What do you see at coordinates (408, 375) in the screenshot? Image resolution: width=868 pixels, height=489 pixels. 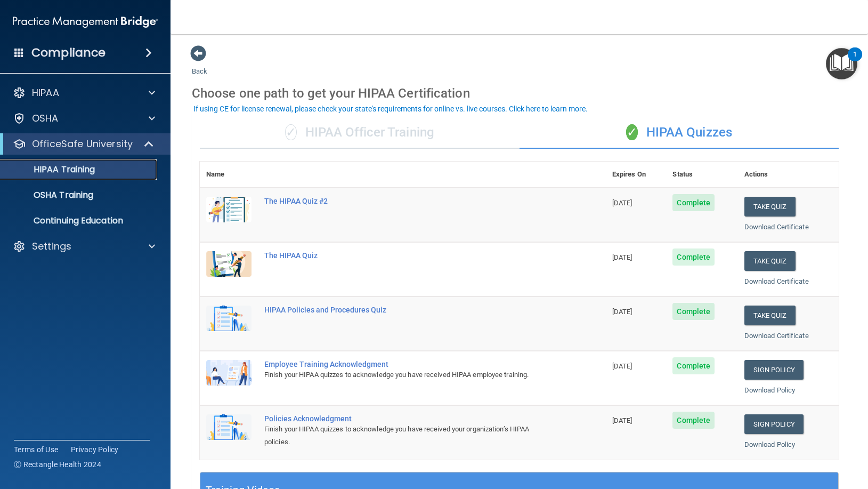 I see `div: Finish your HIPAA quizzes to acknowledge you have received HIPAA employee training.` at bounding box center [408, 375].